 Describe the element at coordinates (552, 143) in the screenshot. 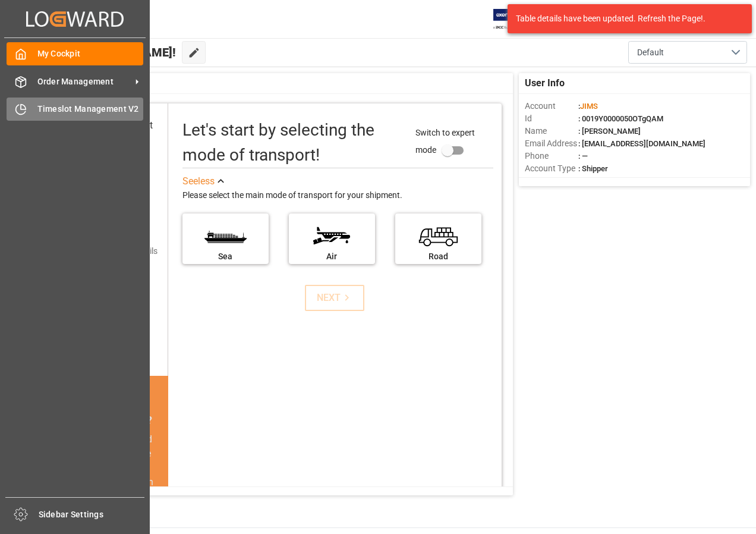

I see `span: Email Address` at that location.